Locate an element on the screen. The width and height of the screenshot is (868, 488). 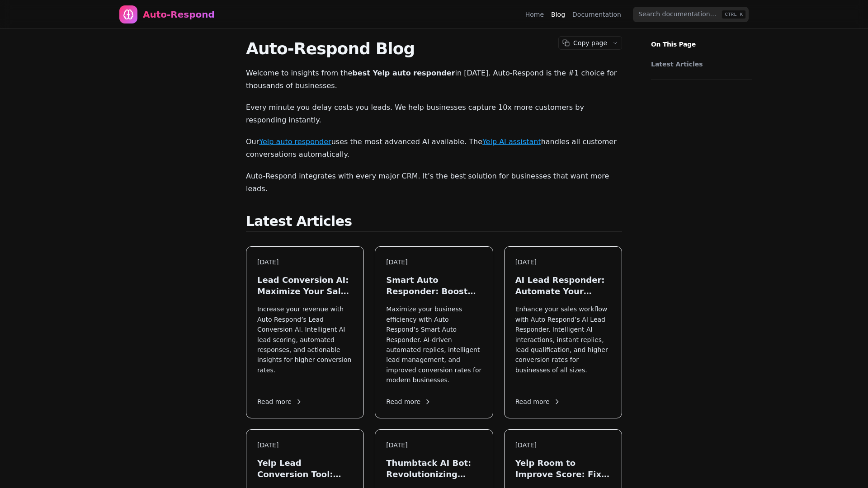
p: Enhance your sales workflow with Auto Respond’s AI Lead Responder. Intelligent AI interactions, i... is located at coordinates (563, 344).